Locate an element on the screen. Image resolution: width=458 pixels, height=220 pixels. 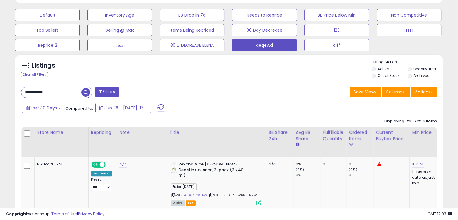
div: Clear All Filters is located at coordinates (34, 74).